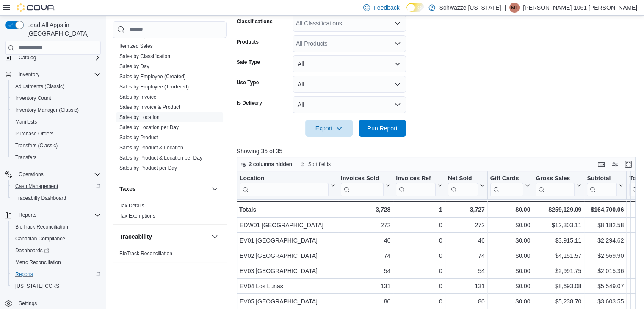  I want to click on div: Subtotal, so click(601, 178).